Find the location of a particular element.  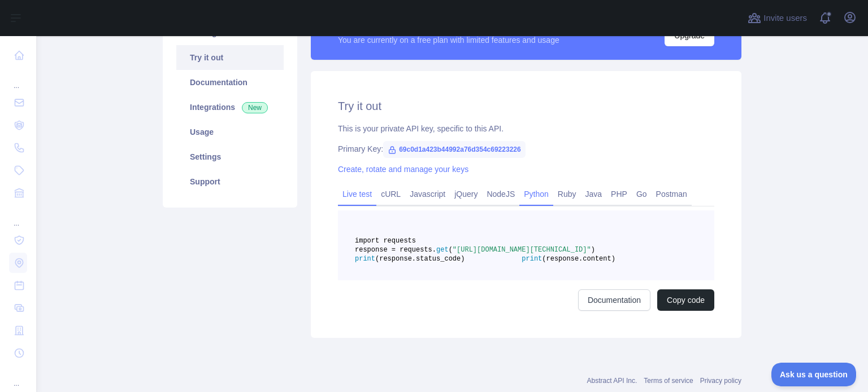

div: This is your private API key, specific to this API. is located at coordinates (526, 129).